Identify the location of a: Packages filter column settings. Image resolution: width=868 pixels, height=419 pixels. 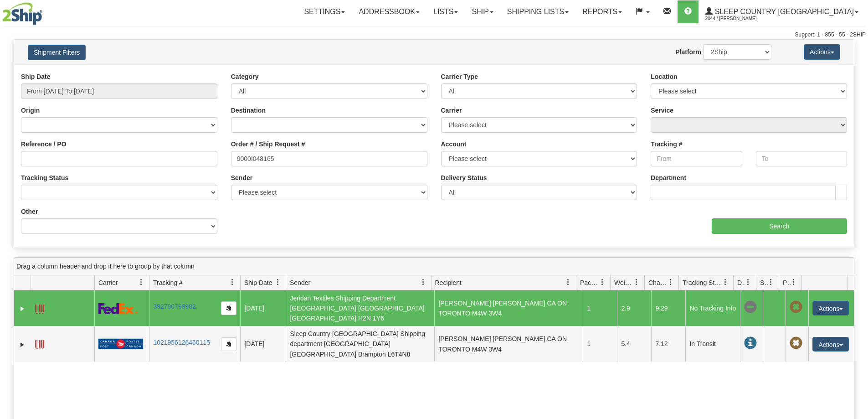
(602, 283).